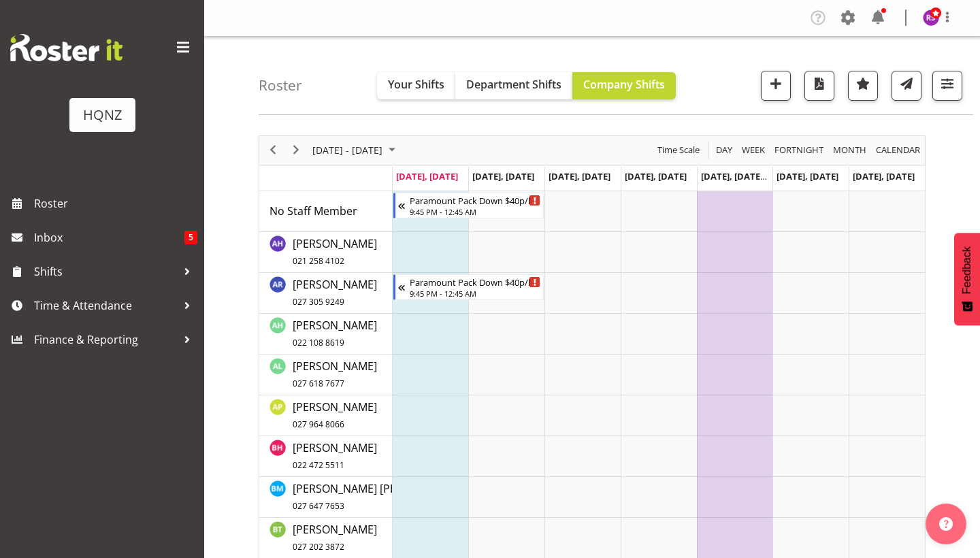 The image size is (980, 558). What do you see at coordinates (326, 375) in the screenshot?
I see `td: Ana Ledesma resource` at bounding box center [326, 375].